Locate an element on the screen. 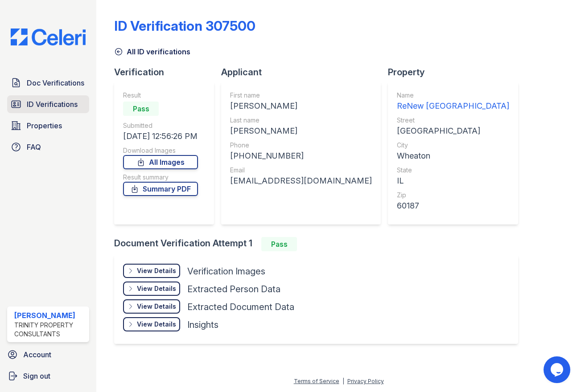  a: Sign out is located at coordinates (48, 376).